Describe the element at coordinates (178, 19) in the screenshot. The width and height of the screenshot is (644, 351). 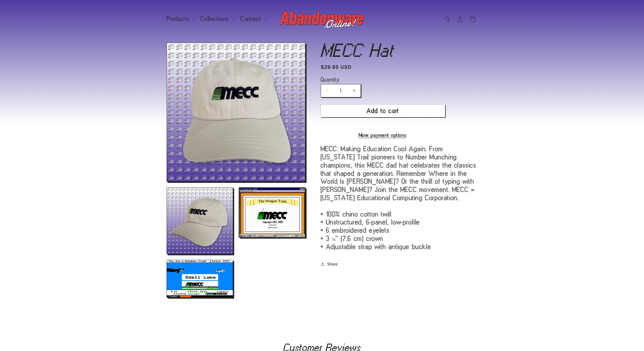
I see `span: Products` at that location.